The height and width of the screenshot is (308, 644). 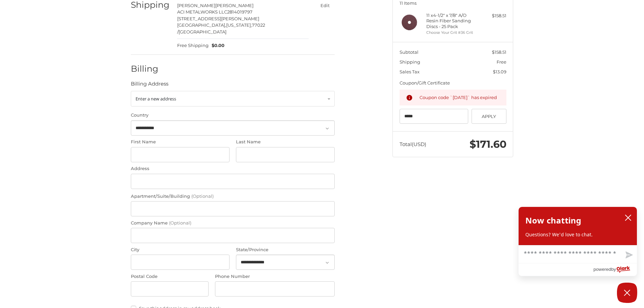 I want to click on label: Address, so click(x=233, y=168).